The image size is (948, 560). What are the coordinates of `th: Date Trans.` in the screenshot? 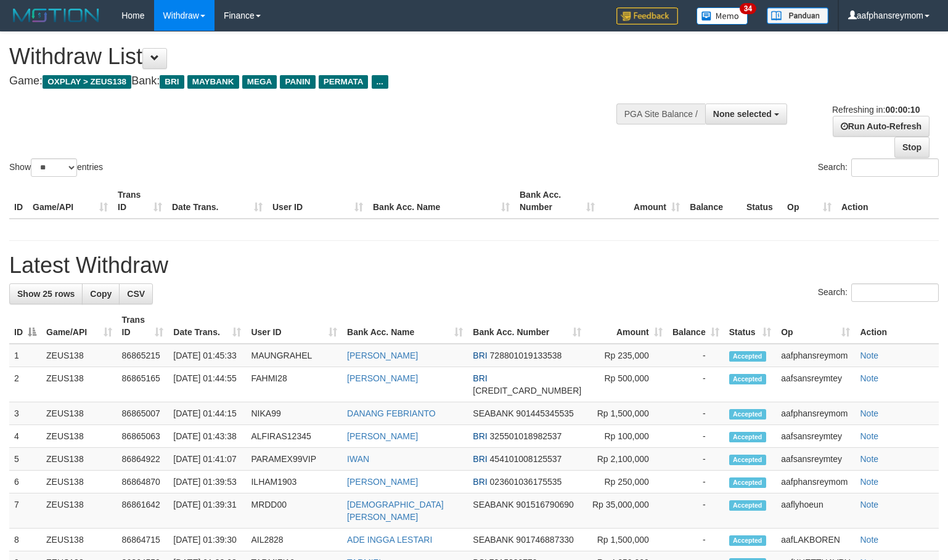 It's located at (217, 201).